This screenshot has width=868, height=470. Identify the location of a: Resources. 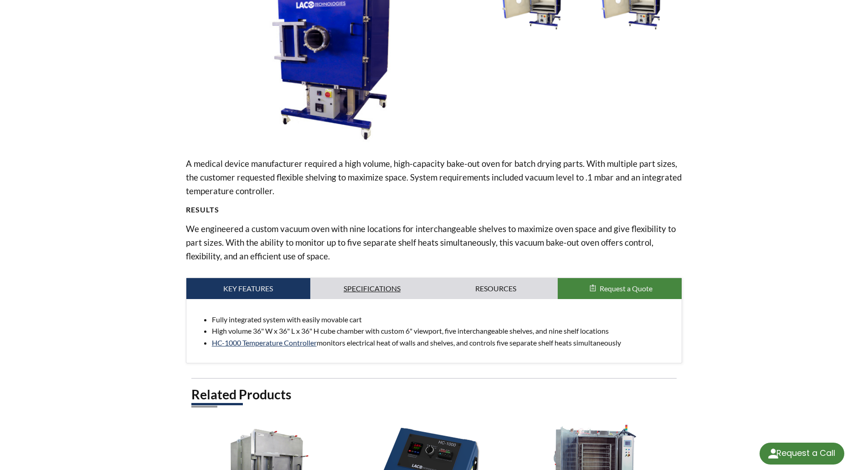
(496, 289).